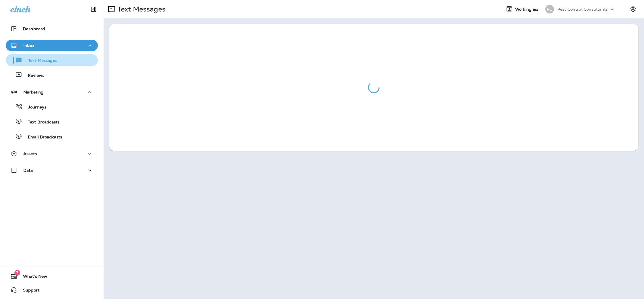 This screenshot has width=644, height=299. Describe the element at coordinates (51, 137) in the screenshot. I see `button: Email Broadcasts` at that location.